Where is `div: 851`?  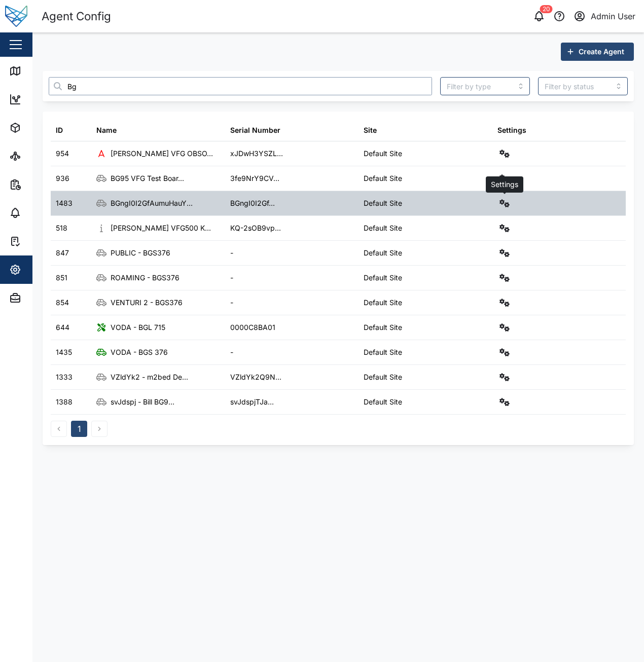
div: 851 is located at coordinates (61, 278).